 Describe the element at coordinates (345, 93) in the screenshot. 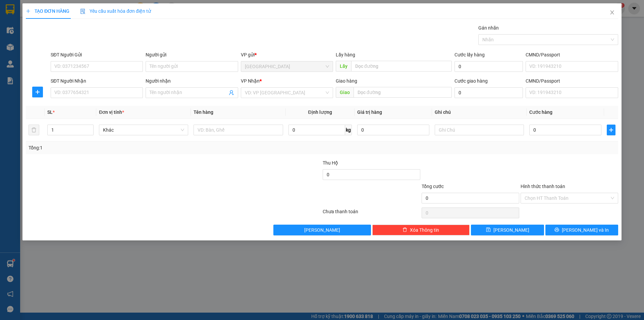

I see `span: Giao` at that location.